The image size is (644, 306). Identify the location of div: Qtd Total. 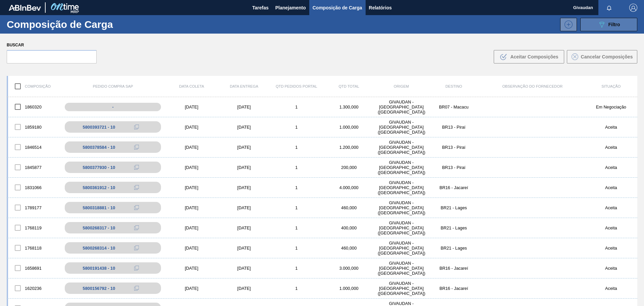
(349, 86).